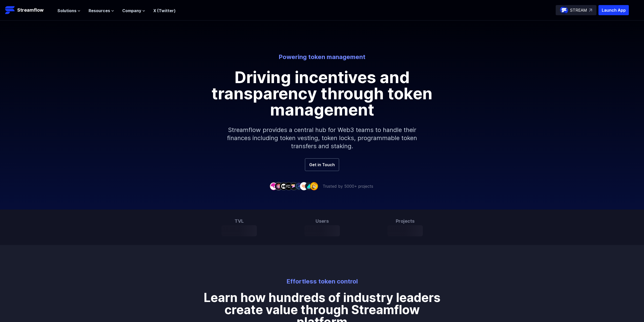 This screenshot has width=644, height=322. I want to click on button: Company, so click(134, 11).